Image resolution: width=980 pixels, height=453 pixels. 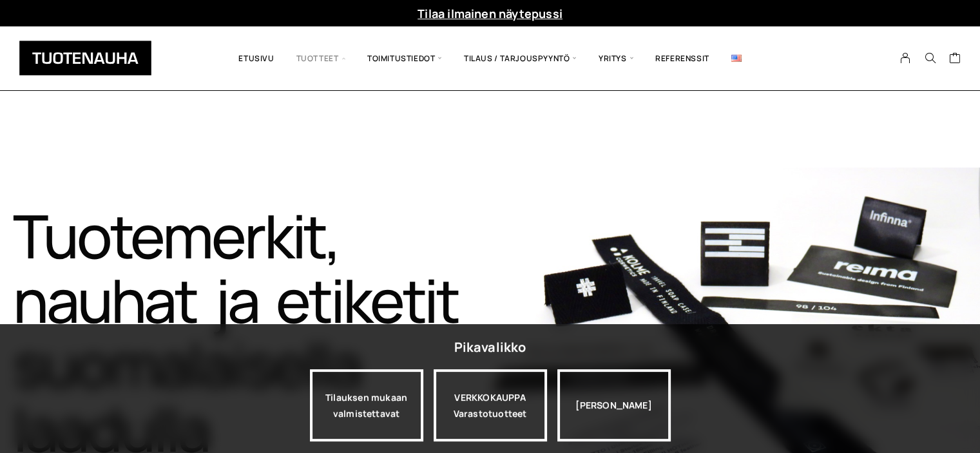 I want to click on div: Pikavalikko, so click(x=490, y=347).